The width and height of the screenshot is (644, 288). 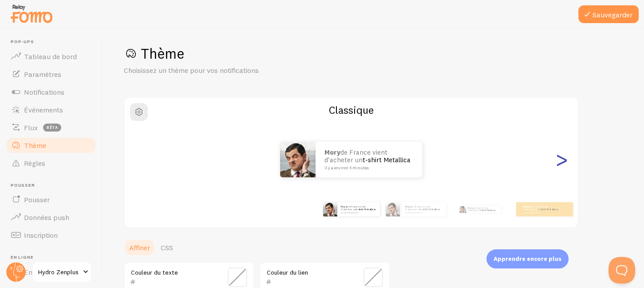 What do you see at coordinates (51, 110) in the screenshot?
I see `a: Événements` at bounding box center [51, 110].